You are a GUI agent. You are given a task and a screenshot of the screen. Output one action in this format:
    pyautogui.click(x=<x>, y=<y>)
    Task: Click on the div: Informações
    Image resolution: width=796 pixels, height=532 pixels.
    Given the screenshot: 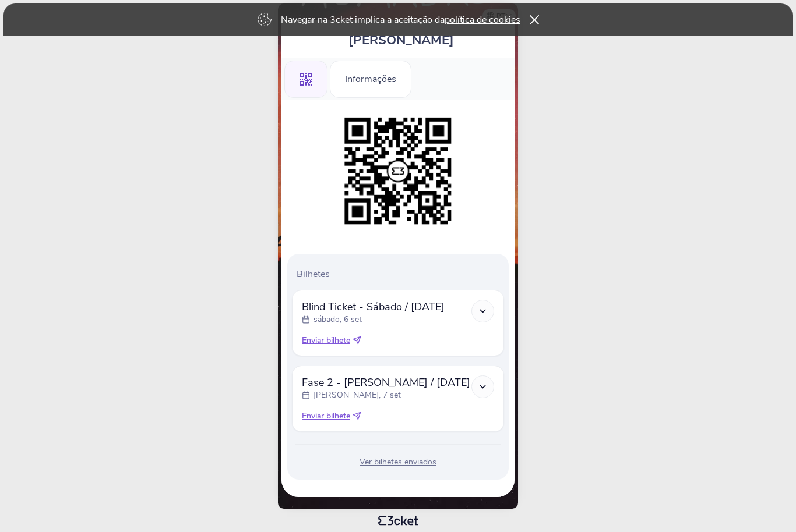 What is the action you would take?
    pyautogui.click(x=370, y=79)
    